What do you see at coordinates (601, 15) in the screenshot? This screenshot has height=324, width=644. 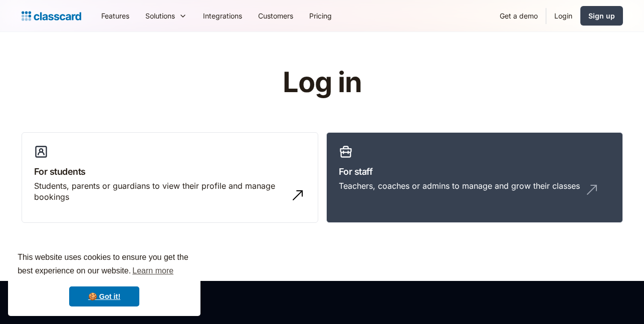 I see `a: Sign up` at bounding box center [601, 15].